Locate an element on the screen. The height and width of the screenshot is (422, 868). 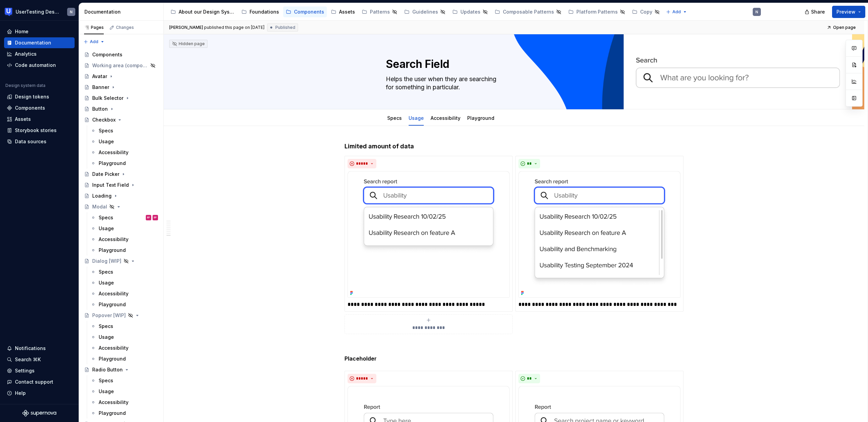
a: Data sources is located at coordinates (40, 142).